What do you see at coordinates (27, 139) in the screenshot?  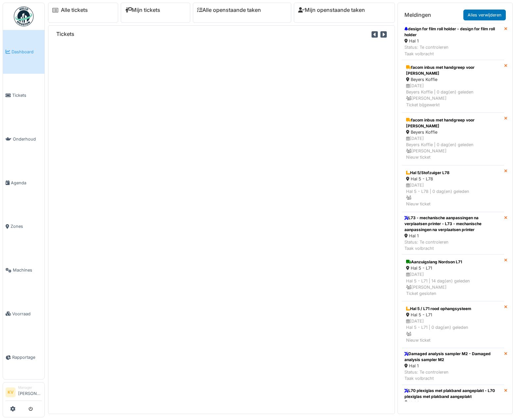 I see `span: Onderhoud` at bounding box center [27, 139].